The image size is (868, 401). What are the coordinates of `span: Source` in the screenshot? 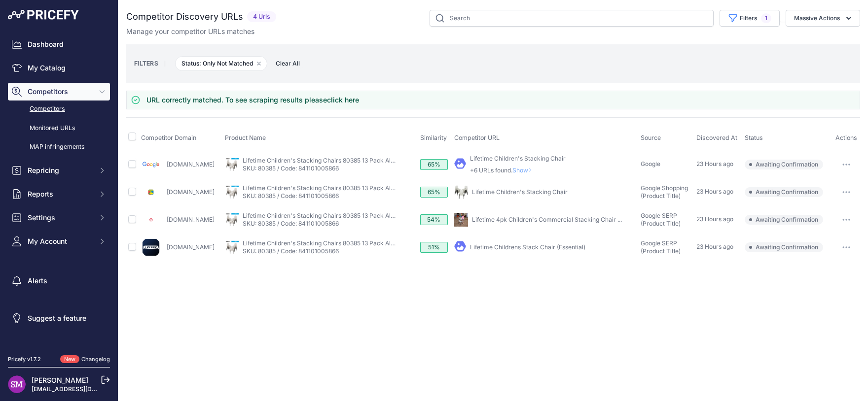 It's located at (650, 138).